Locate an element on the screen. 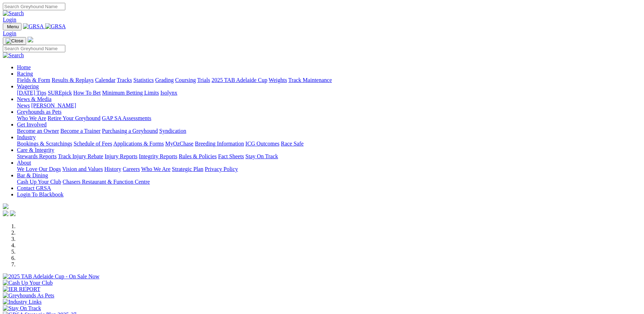 This screenshot has height=314, width=644. a: Vision and Values is located at coordinates (82, 169).